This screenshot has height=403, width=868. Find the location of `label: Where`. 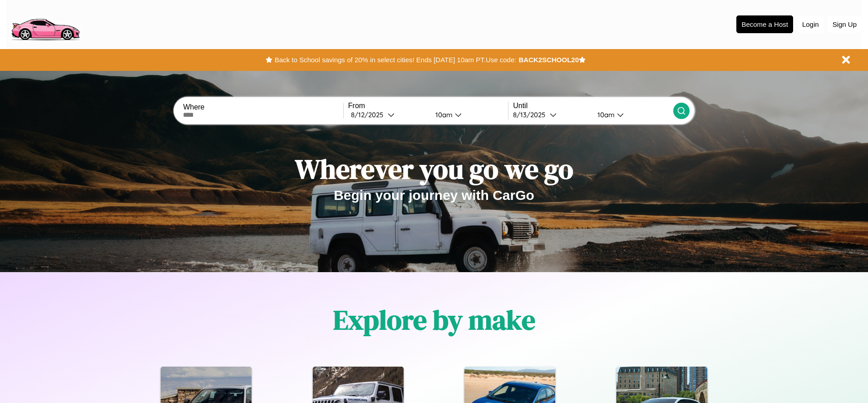

label: Where is located at coordinates (263, 107).